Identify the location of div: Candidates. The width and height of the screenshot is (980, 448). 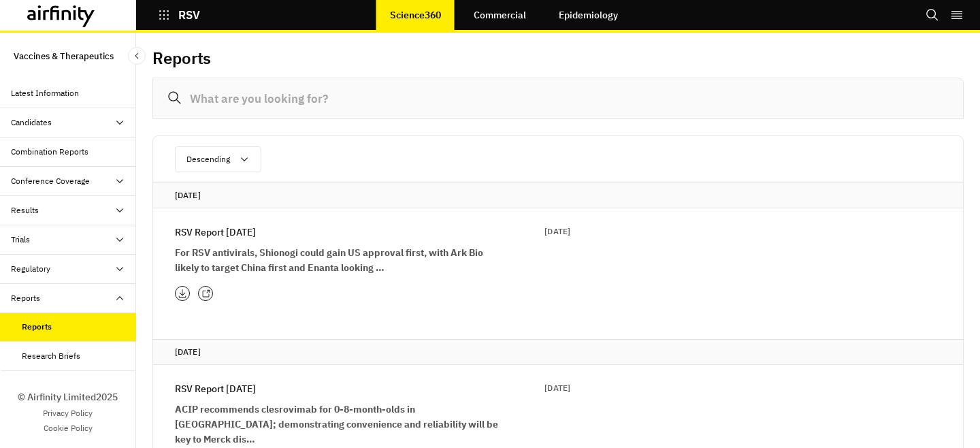
(31, 123).